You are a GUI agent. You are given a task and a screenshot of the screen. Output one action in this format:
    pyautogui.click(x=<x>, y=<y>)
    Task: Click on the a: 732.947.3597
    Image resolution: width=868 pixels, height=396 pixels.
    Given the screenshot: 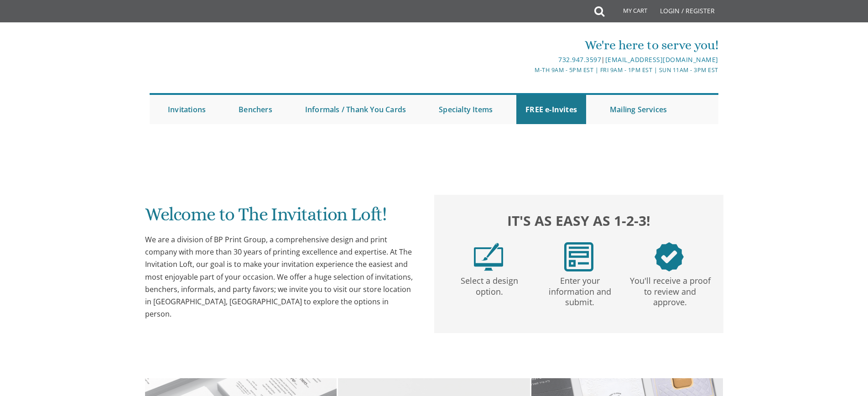 What is the action you would take?
    pyautogui.click(x=579, y=59)
    